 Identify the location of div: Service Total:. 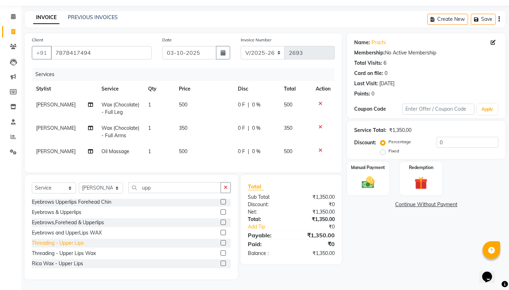
(370, 130).